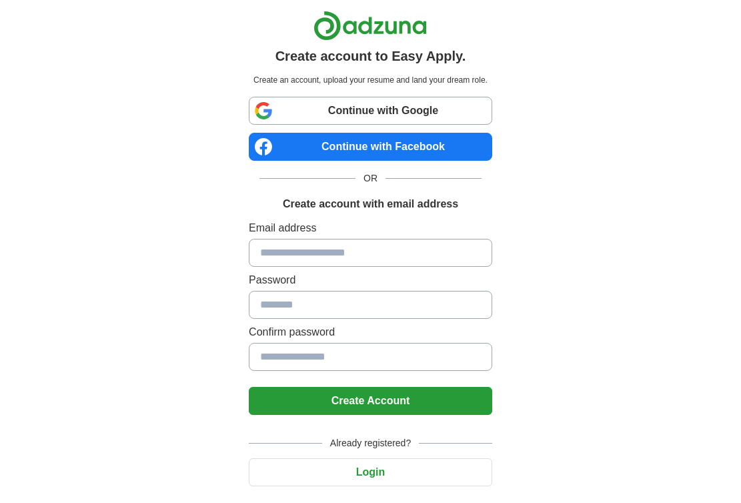 Image resolution: width=741 pixels, height=503 pixels. I want to click on span: Already registered?, so click(370, 443).